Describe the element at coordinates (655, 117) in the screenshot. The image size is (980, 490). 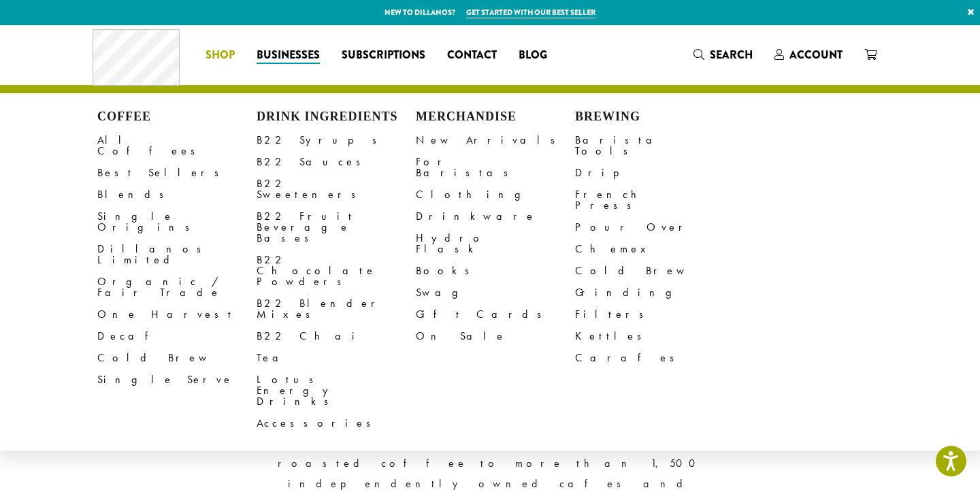
I see `h4: Brewing` at that location.